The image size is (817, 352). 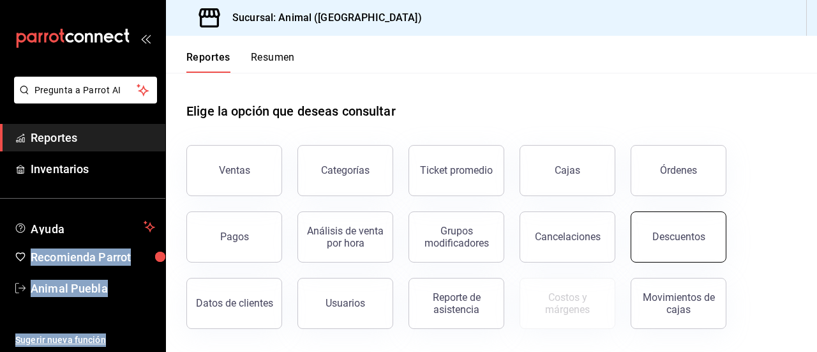 I want to click on span: Reportes, so click(x=93, y=137).